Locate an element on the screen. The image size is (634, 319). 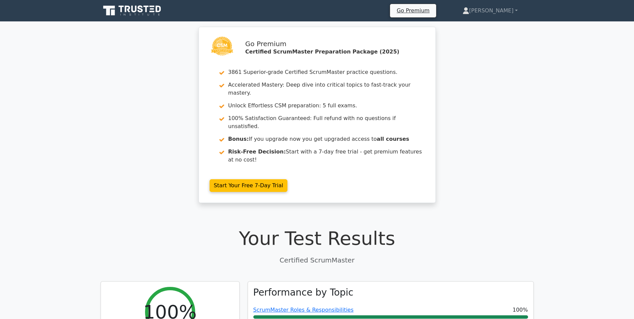
p: Certified ScrumMaster is located at coordinates (317, 260).